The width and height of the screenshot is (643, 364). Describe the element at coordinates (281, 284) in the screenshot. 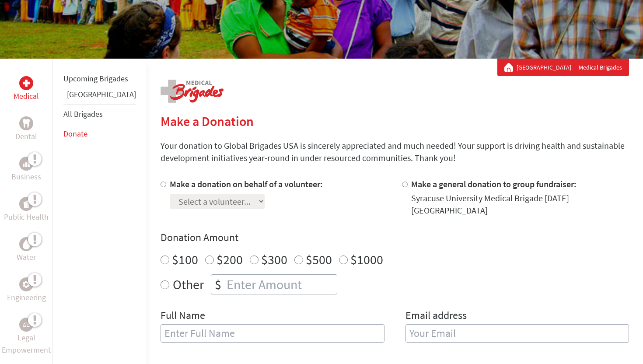

I see `input: Enter Amount` at that location.